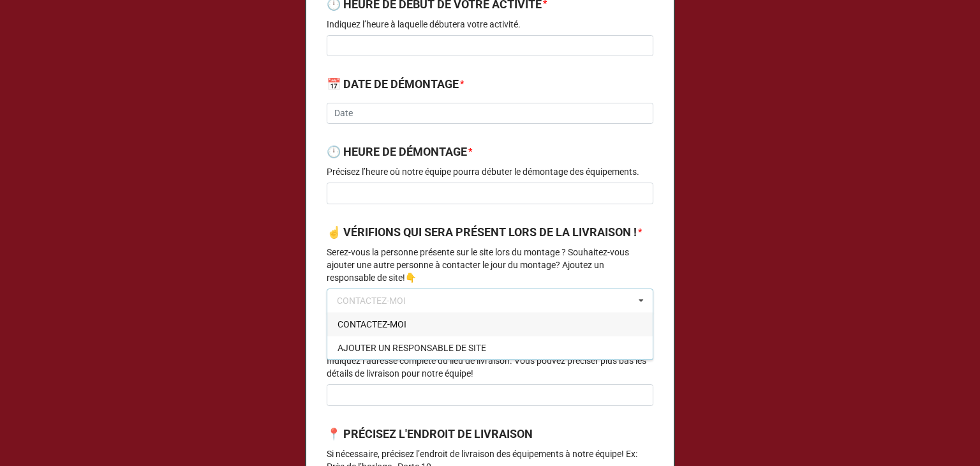 The height and width of the screenshot is (466, 980). Describe the element at coordinates (372, 324) in the screenshot. I see `span: CONTACTEZ-MOI` at that location.